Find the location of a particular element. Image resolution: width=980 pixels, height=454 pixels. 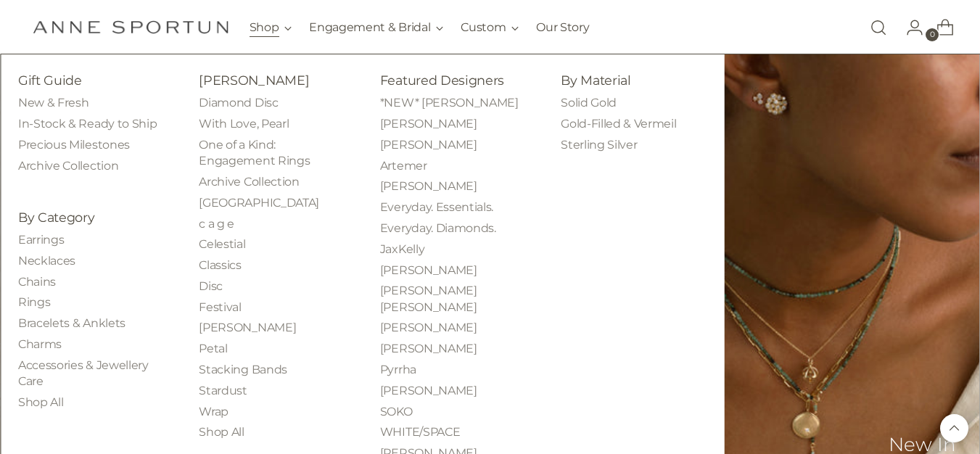

a: Open cart modal is located at coordinates (939, 28).